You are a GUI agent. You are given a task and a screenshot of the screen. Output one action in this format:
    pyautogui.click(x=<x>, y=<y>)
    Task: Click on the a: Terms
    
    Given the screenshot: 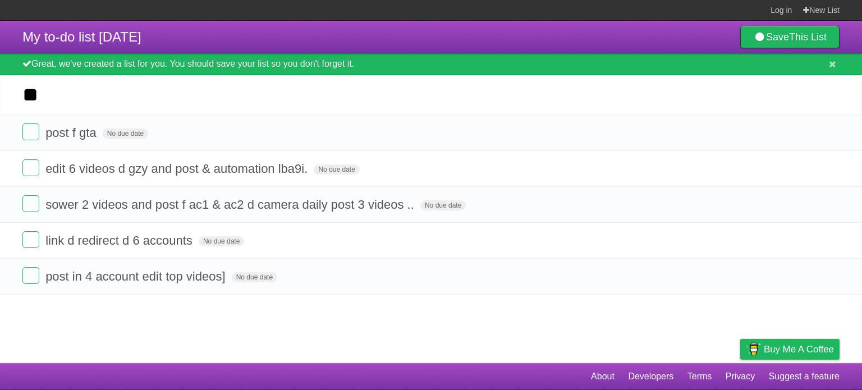 What is the action you would take?
    pyautogui.click(x=700, y=377)
    